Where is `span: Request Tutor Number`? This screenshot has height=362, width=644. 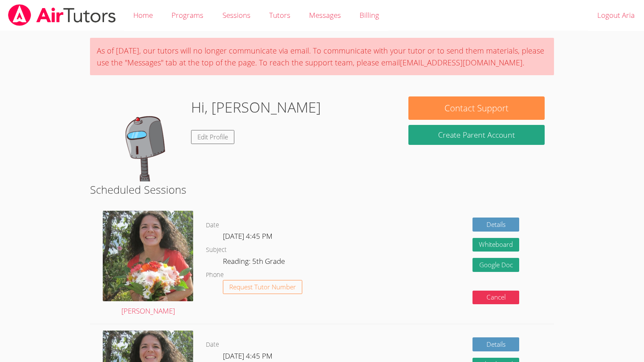
span: Request Tutor Number is located at coordinates (262, 287).